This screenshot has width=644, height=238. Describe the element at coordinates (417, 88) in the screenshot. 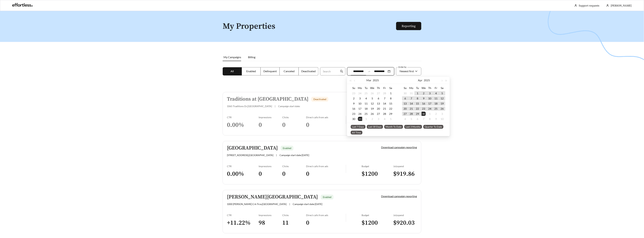

I see `th: Tu` at that location.